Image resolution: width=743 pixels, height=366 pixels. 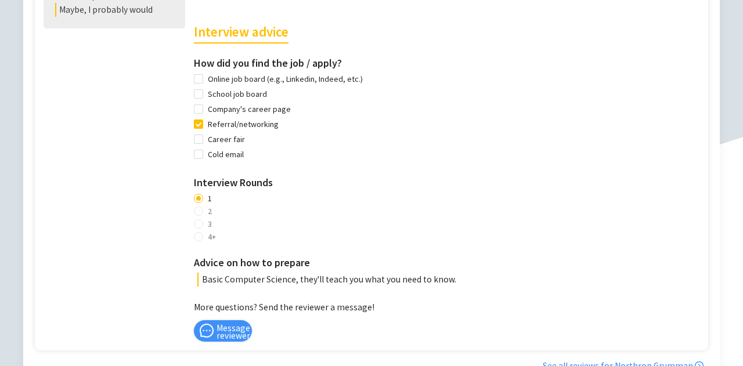 What do you see at coordinates (238, 94) in the screenshot?
I see `span: School job board` at bounding box center [238, 94].